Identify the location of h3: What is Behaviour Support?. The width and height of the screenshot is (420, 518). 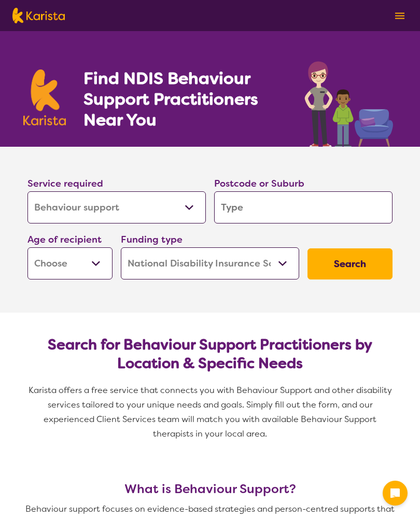
(210, 489).